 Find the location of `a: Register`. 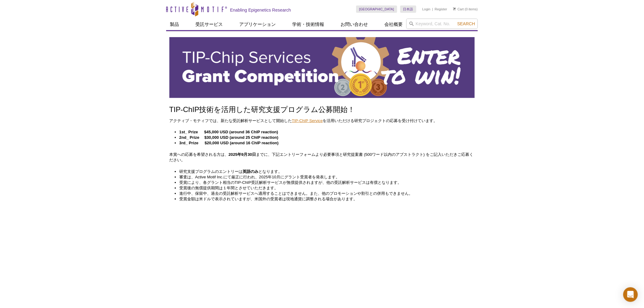

a: Register is located at coordinates (441, 9).